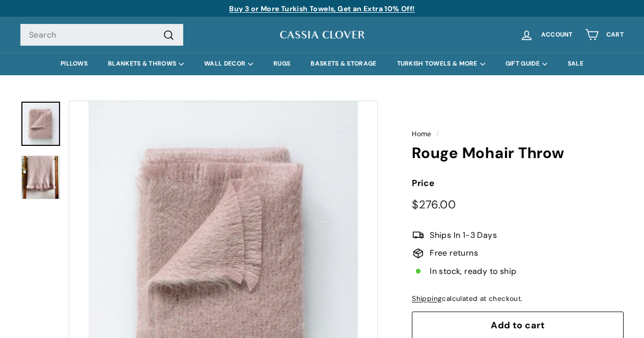 The height and width of the screenshot is (338, 644). I want to click on summary: BLANKETS & THROWS, so click(145, 63).